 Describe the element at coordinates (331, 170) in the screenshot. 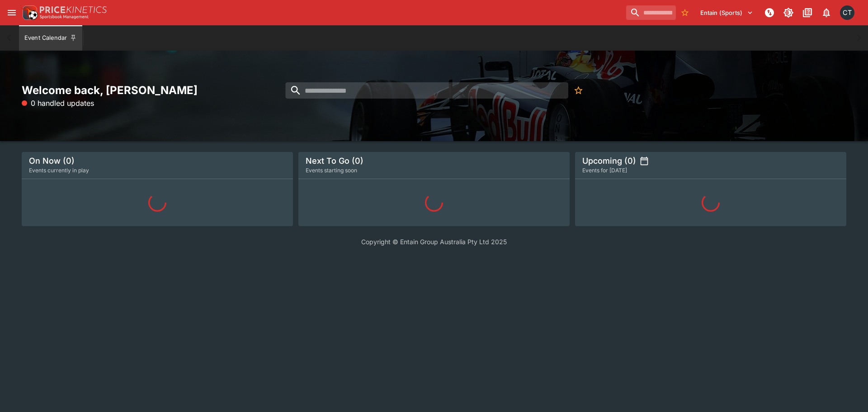

I see `span: Events starting soon` at that location.